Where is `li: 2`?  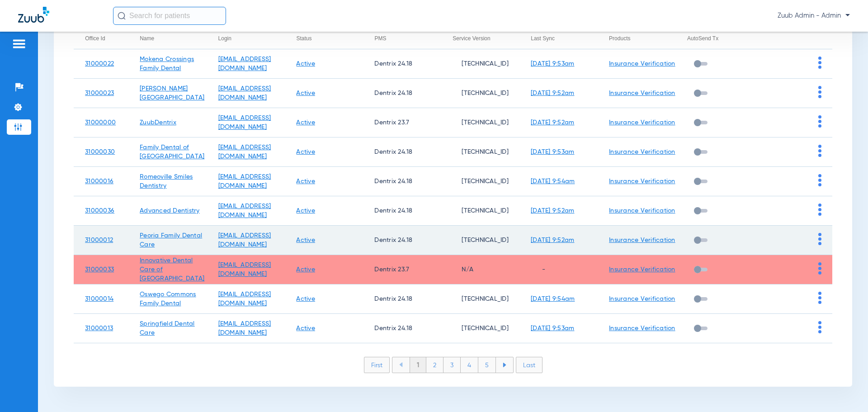
li: 2 is located at coordinates (435, 365).